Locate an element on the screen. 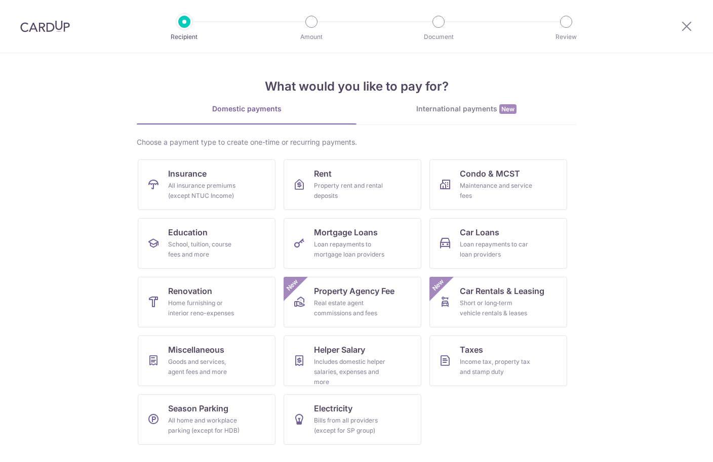 The width and height of the screenshot is (713, 462). span: Car Loans is located at coordinates (479, 232).